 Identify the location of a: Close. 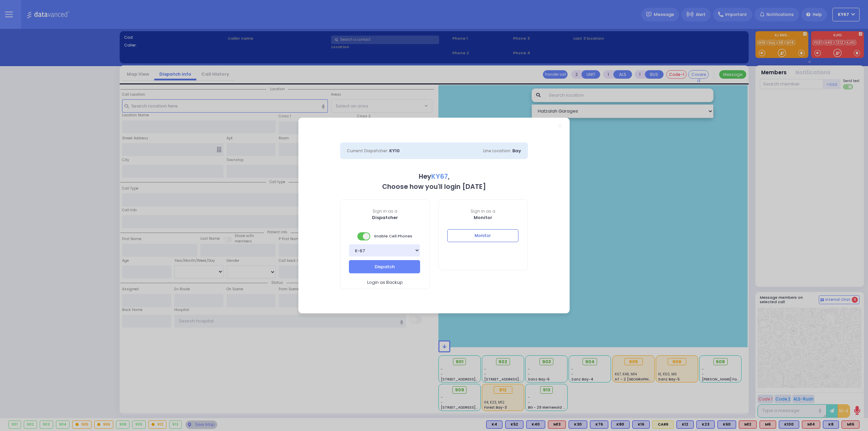
(560, 125).